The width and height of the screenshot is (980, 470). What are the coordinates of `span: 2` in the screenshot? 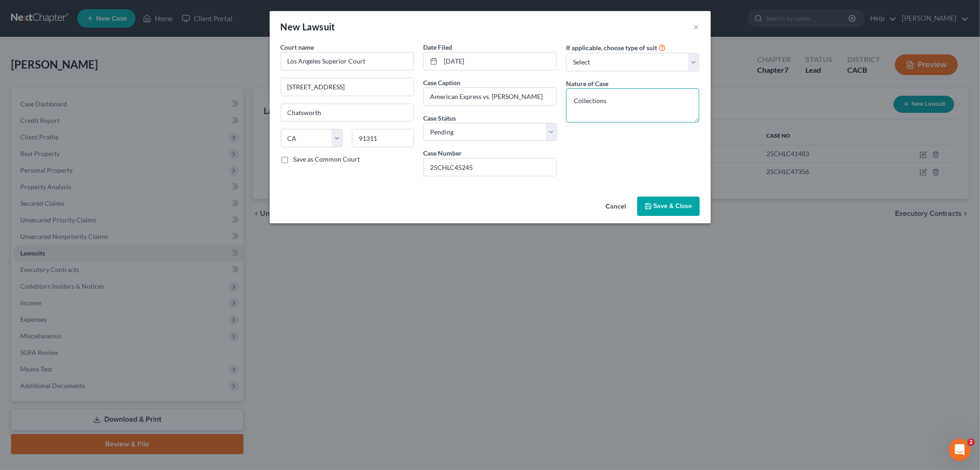 It's located at (972, 442).